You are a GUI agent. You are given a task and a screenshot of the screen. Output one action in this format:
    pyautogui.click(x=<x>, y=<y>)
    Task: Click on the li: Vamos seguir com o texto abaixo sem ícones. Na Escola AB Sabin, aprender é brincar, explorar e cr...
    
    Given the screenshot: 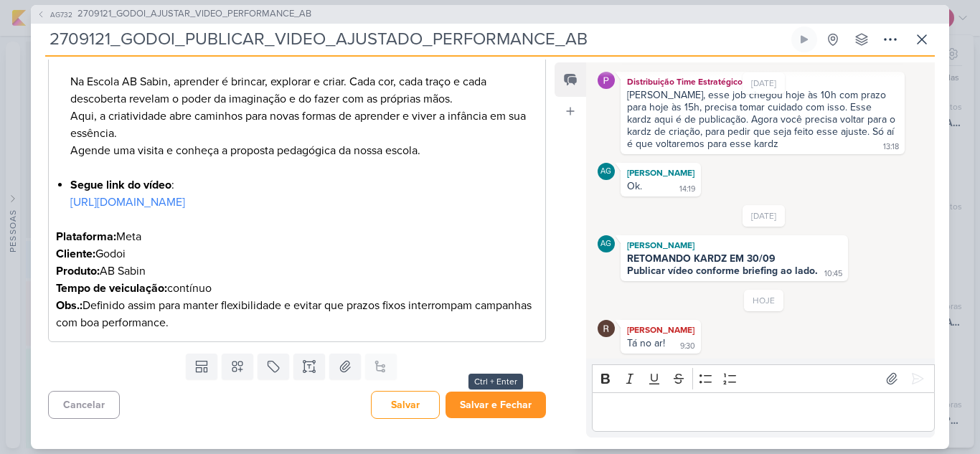 What is the action you would take?
    pyautogui.click(x=305, y=99)
    